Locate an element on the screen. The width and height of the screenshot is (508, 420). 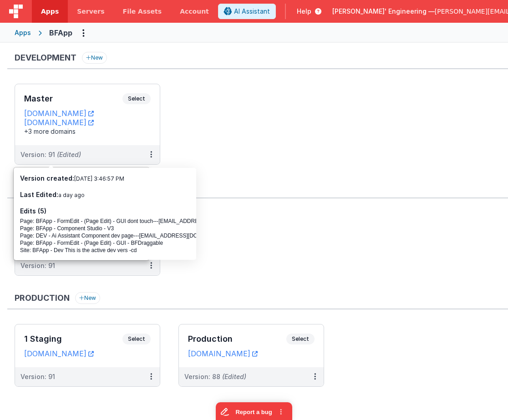
span: More options is located at coordinates (65, 9).